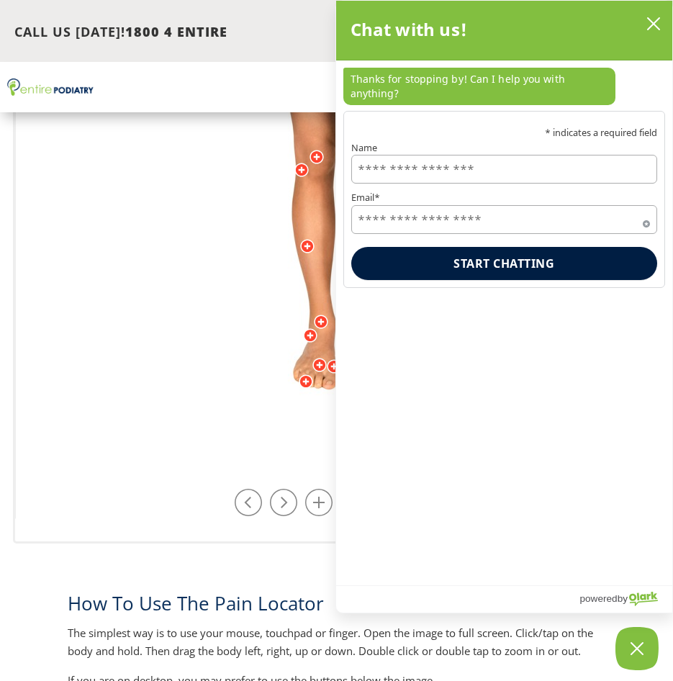 This screenshot has width=673, height=681. I want to click on span: powered, so click(599, 599).